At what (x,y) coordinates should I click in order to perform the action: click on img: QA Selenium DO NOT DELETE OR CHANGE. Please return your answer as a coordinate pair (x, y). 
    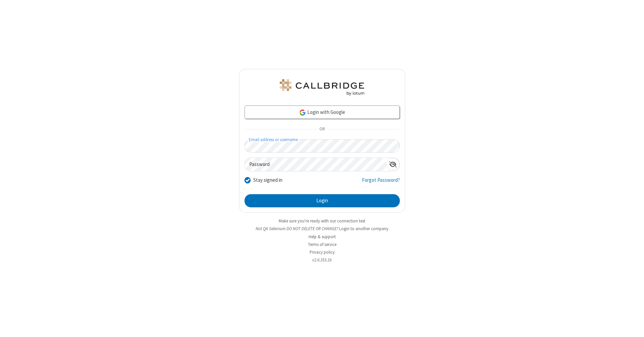
    Looking at the image, I should click on (322, 87).